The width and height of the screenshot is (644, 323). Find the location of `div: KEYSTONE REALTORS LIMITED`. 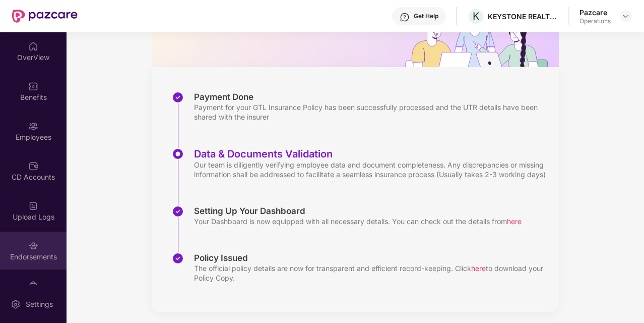

div: KEYSTONE REALTORS LIMITED is located at coordinates (523, 16).